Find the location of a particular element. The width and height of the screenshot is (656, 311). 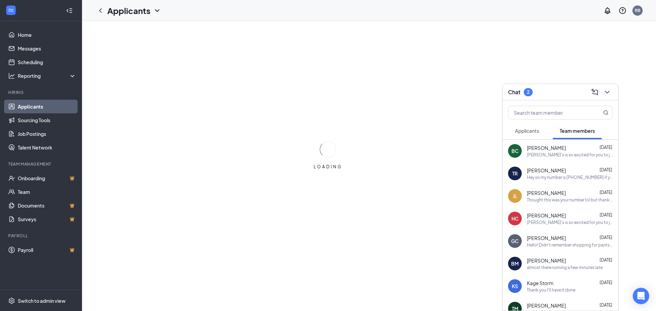

svg: Settings is located at coordinates (12, 301).